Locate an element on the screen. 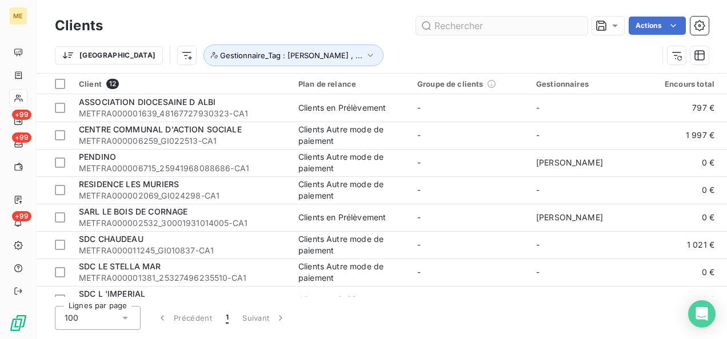 This screenshot has width=727, height=339. td: 797 € is located at coordinates (685, 108).